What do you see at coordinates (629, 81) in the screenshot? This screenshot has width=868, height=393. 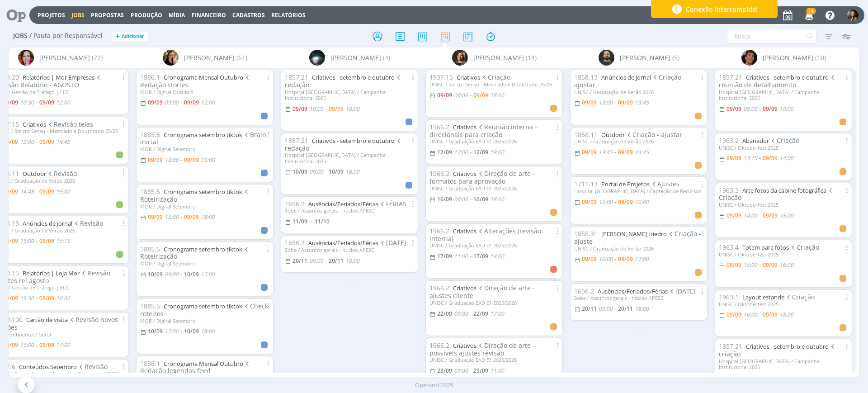 I see `span: Criação - ajustar` at bounding box center [629, 81].